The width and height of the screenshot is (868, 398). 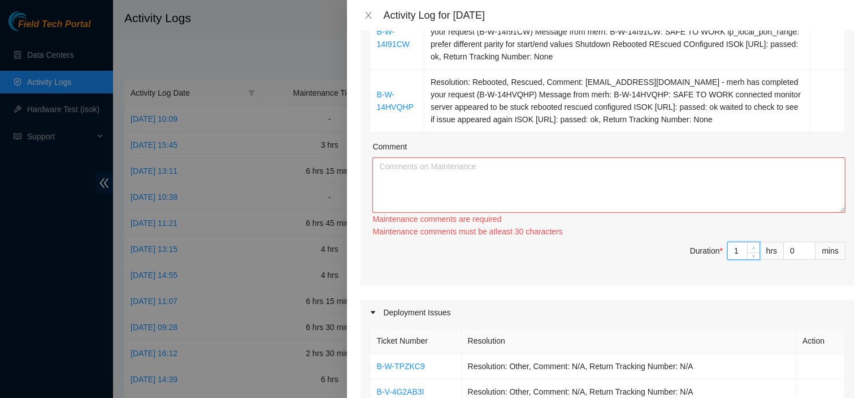 What do you see at coordinates (394, 101) in the screenshot?
I see `a: B-W-14HVQHP` at bounding box center [394, 101].